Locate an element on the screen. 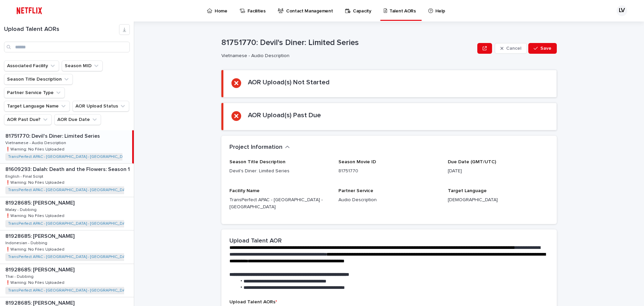 The width and height of the screenshot is (644, 306). div: Search is located at coordinates (67, 47).